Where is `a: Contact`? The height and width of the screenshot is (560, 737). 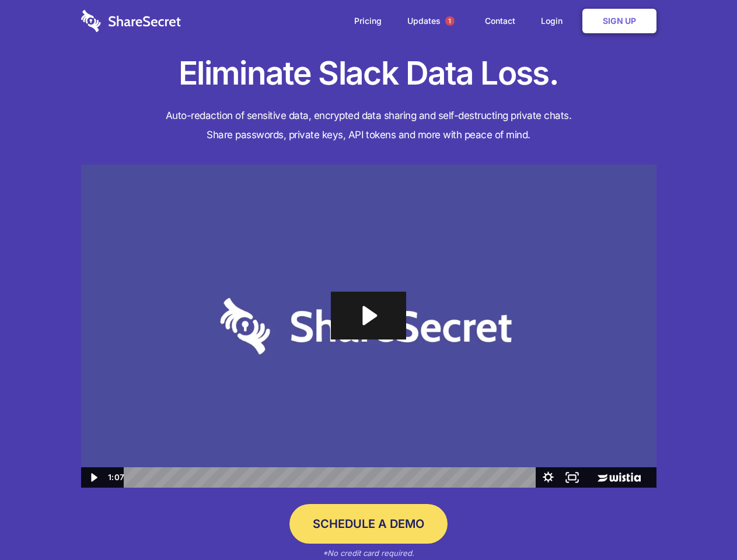
a: Contact is located at coordinates (500, 21).